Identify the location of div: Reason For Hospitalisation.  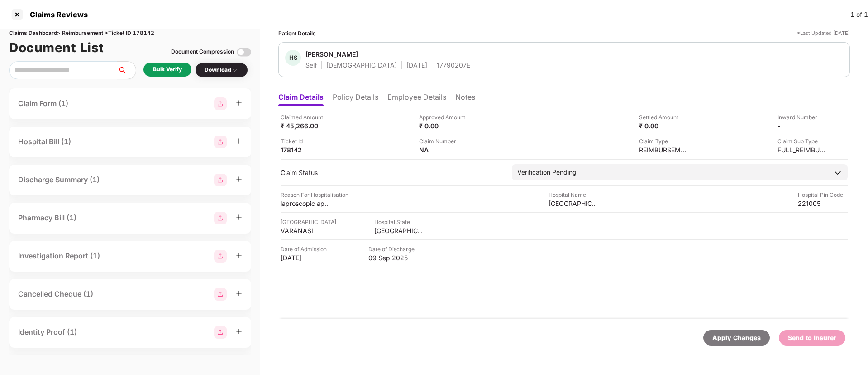
(314, 194).